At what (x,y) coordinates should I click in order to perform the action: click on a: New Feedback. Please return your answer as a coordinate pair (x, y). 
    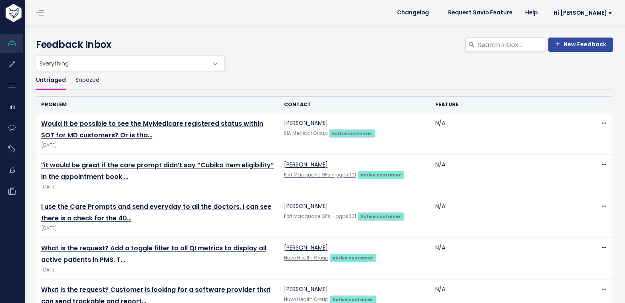
    Looking at the image, I should click on (581, 45).